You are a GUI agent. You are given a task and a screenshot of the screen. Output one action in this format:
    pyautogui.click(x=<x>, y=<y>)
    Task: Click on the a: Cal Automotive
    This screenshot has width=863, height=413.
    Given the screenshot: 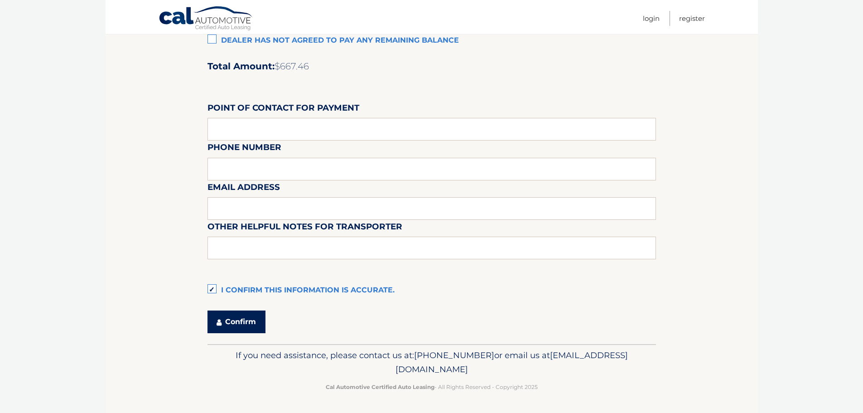 What is the action you would take?
    pyautogui.click(x=206, y=19)
    